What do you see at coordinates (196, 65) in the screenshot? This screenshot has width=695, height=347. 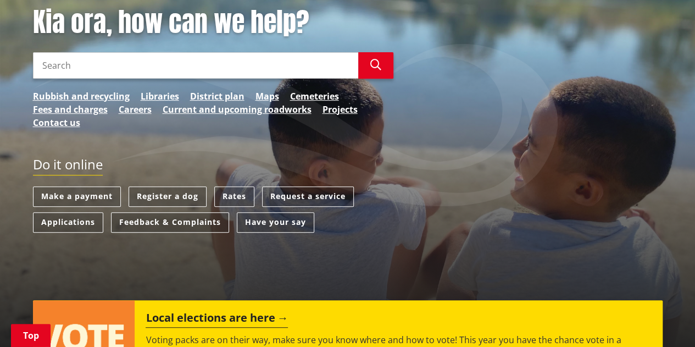 I see `input: Search input` at bounding box center [196, 65].